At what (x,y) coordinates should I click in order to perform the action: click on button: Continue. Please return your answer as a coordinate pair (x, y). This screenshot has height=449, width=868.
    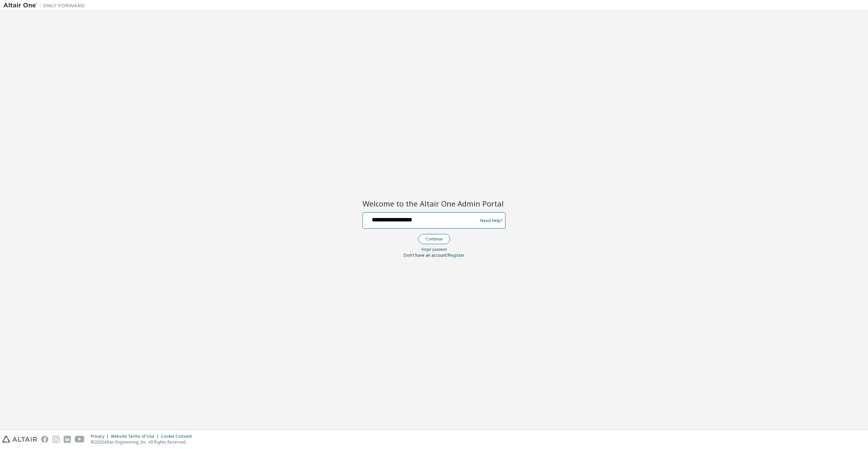
    Looking at the image, I should click on (434, 239).